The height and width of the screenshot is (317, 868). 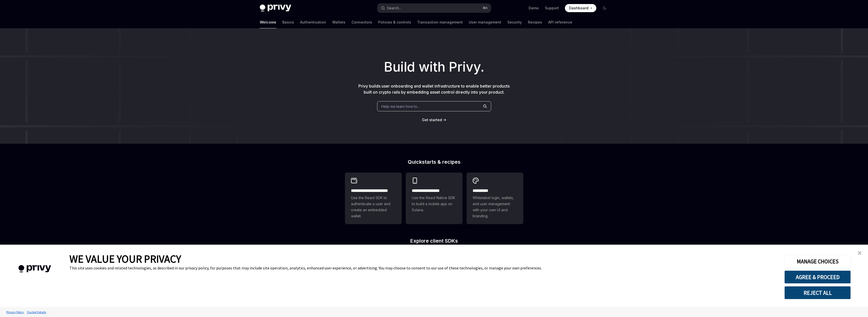 I want to click on a: Wallets, so click(x=339, y=22).